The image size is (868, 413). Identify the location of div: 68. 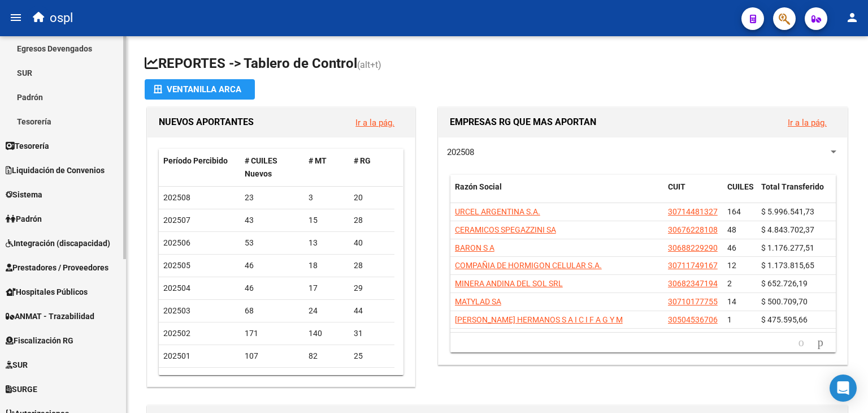
(272, 310).